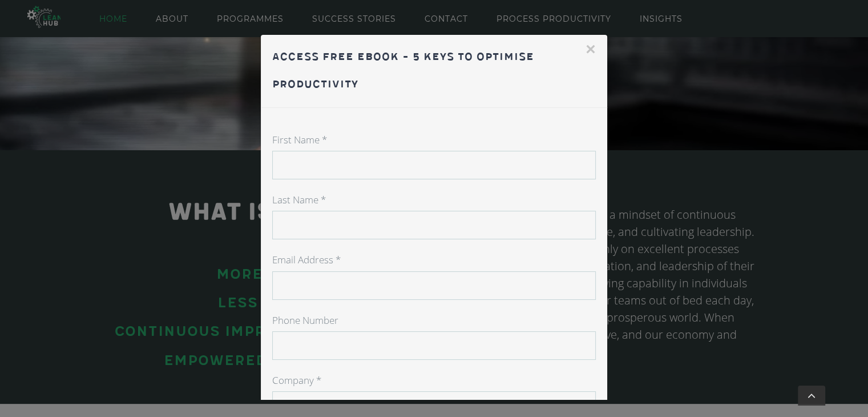 Image resolution: width=868 pixels, height=417 pixels. What do you see at coordinates (434, 345) in the screenshot?
I see `input: Phone Number` at bounding box center [434, 345].